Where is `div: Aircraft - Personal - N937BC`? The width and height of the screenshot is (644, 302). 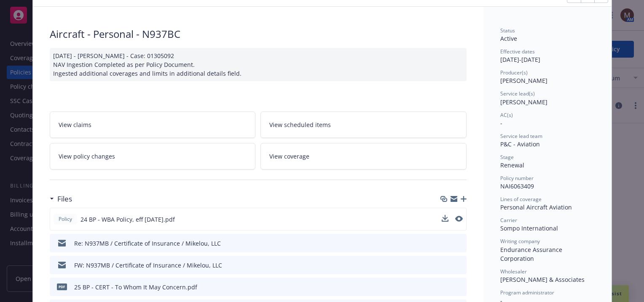
div: Aircraft - Personal - N937BC is located at coordinates (258, 34).